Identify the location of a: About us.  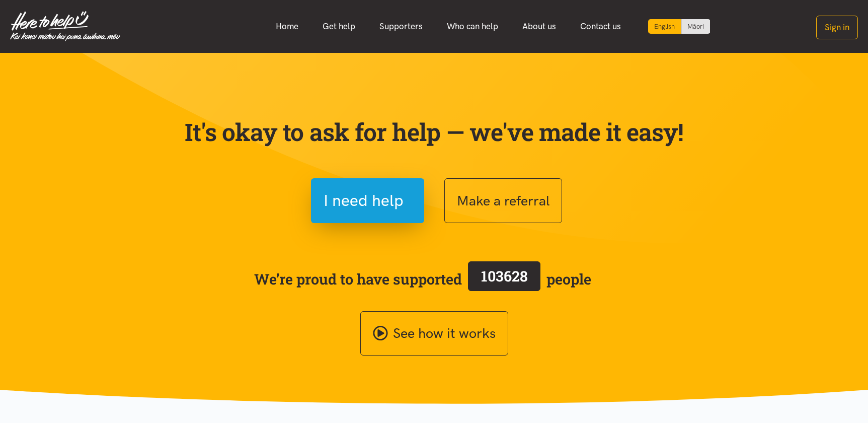
(539, 26).